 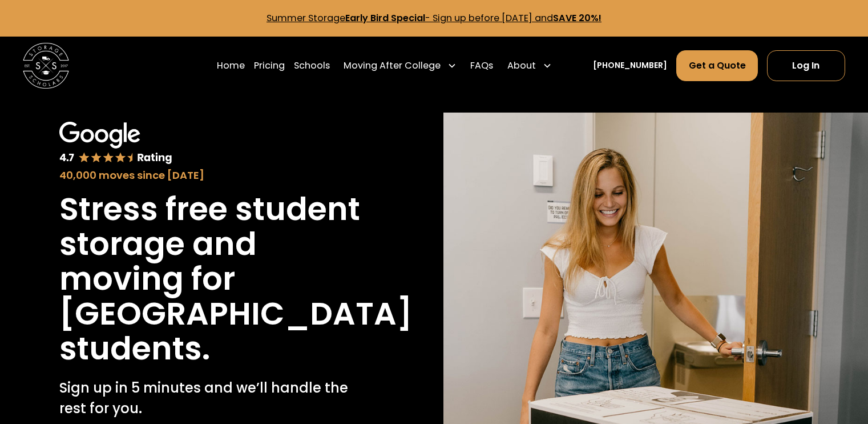 I want to click on img: Storage Scholars main logo, so click(x=46, y=66).